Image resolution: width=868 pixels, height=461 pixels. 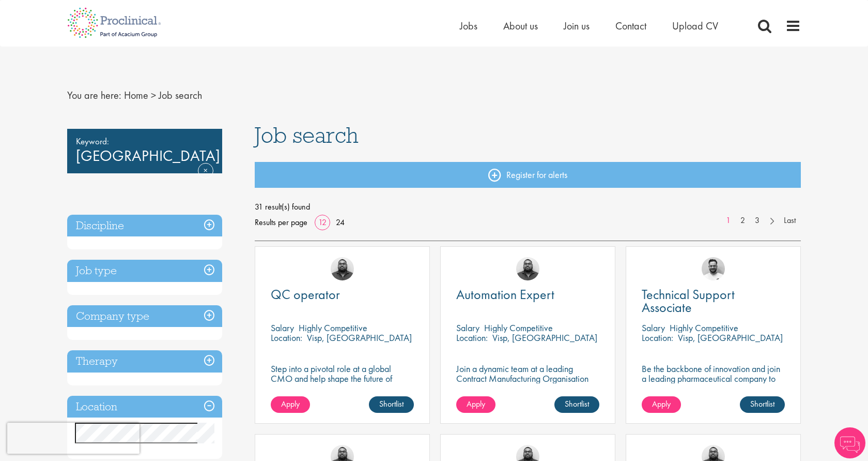 What do you see at coordinates (789, 220) in the screenshot?
I see `a: Last` at bounding box center [789, 220].